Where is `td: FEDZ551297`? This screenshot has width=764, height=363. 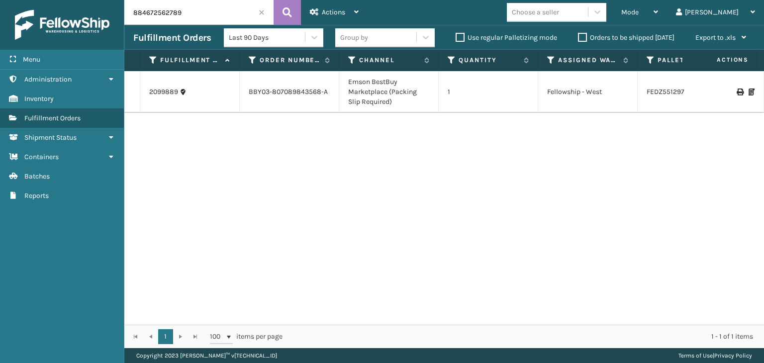
td: FEDZ551297 is located at coordinates (687, 92).